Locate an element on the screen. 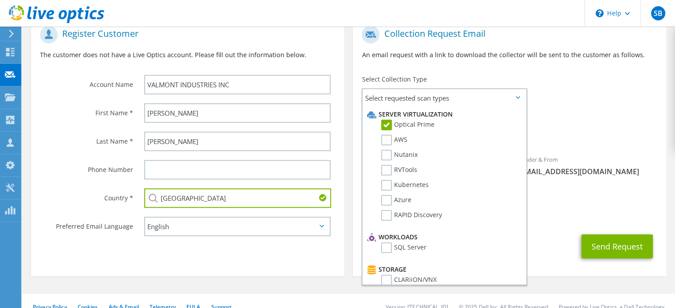  li: Server Virtualization is located at coordinates (443, 114).